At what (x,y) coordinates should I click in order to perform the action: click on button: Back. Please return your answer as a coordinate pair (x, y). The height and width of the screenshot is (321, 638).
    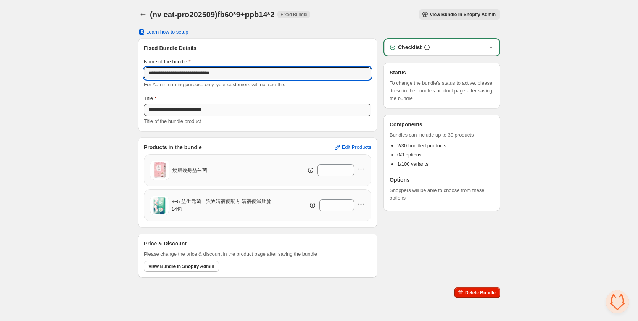
    Looking at the image, I should click on (143, 15).